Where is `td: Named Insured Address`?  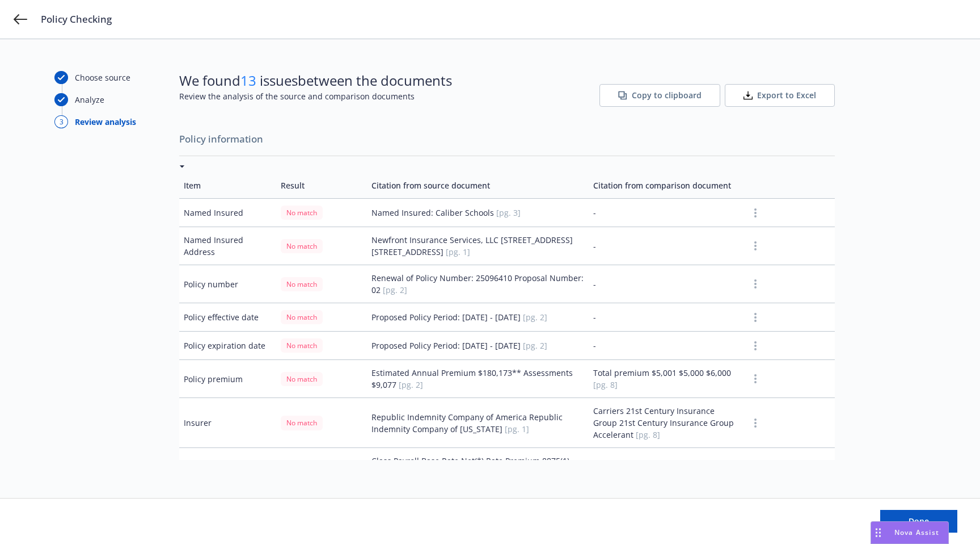
td: Named Insured Address is located at coordinates (227, 246).